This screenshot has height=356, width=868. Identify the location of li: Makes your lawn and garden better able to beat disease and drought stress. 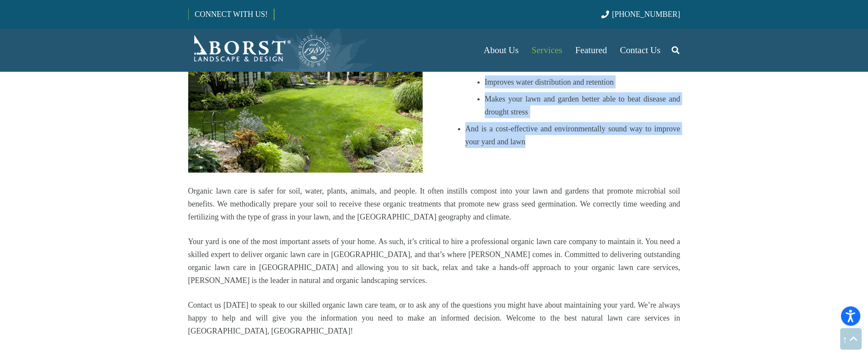
(582, 105).